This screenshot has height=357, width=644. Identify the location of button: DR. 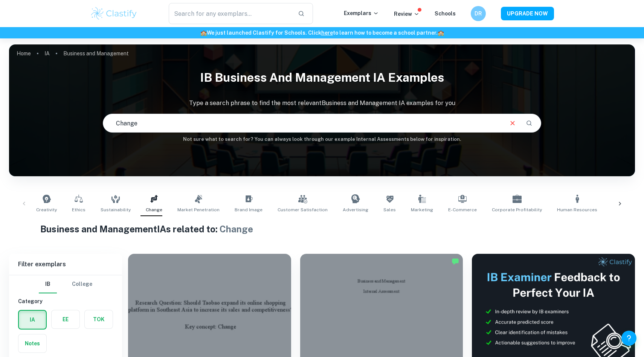
(478, 14).